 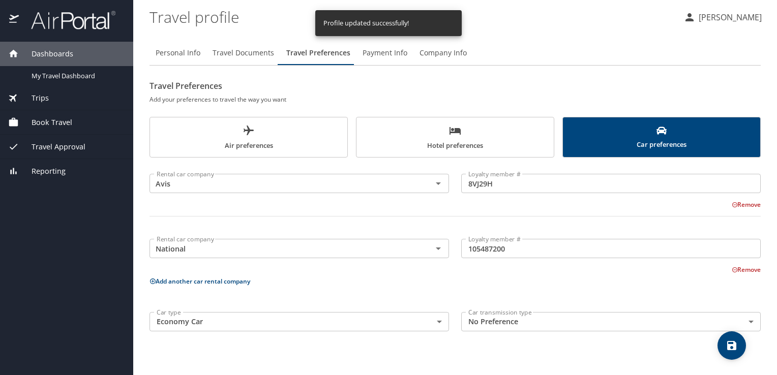 I want to click on span: My Travel Dashboard, so click(x=76, y=76).